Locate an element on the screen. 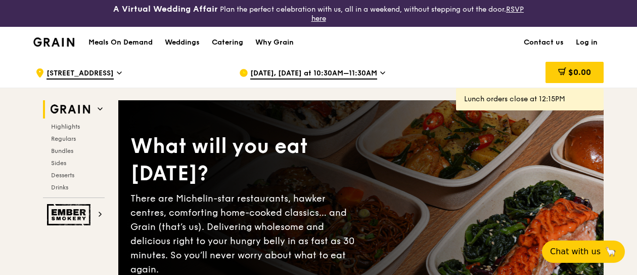 Image resolution: width=637 pixels, height=275 pixels. a: RSVP here is located at coordinates (418, 14).